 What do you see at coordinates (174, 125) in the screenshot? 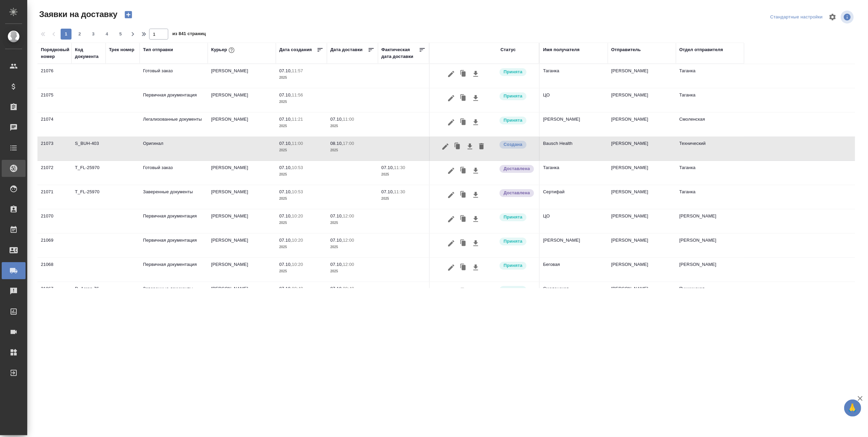
I see `td: Легализованные документы` at bounding box center [174, 125].